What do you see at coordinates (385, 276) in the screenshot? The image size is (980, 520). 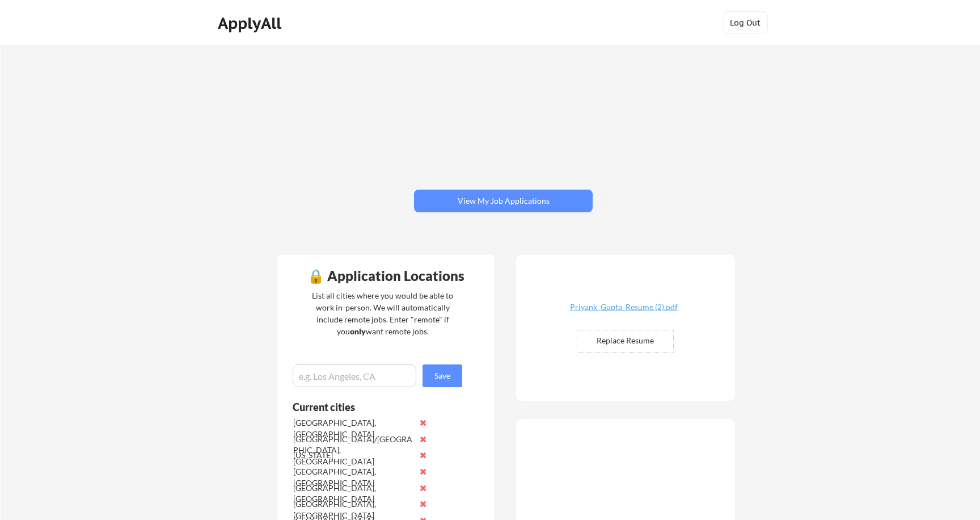 I see `div: 🔒 Application Locations` at bounding box center [385, 276].